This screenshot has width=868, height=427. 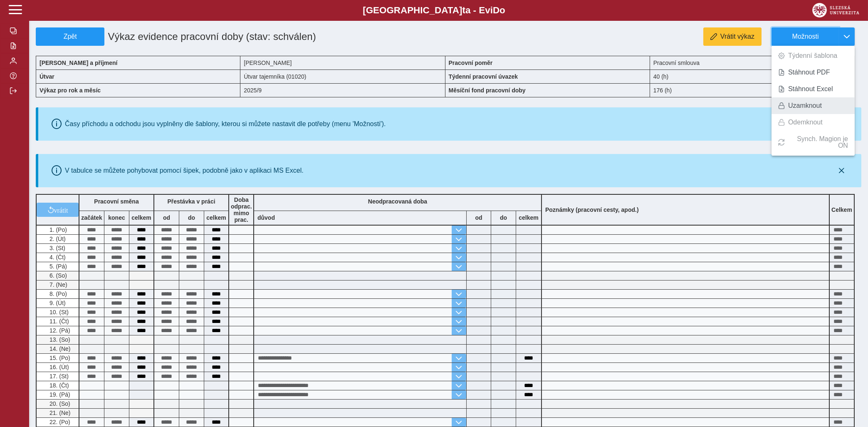 I want to click on span: o, so click(x=502, y=10).